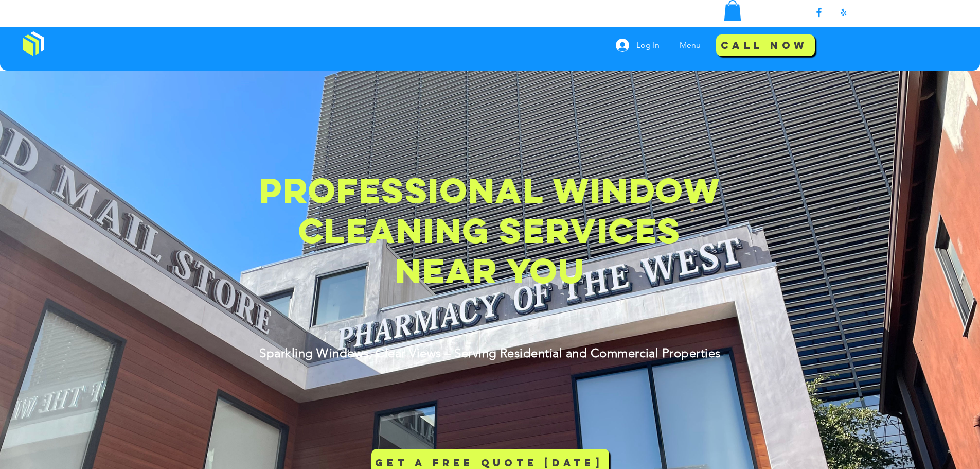 This screenshot has width=980, height=469. What do you see at coordinates (489, 353) in the screenshot?
I see `span: Sparkling Windows, Clear Views – Serving Residential and Commercial Properties` at bounding box center [489, 353].